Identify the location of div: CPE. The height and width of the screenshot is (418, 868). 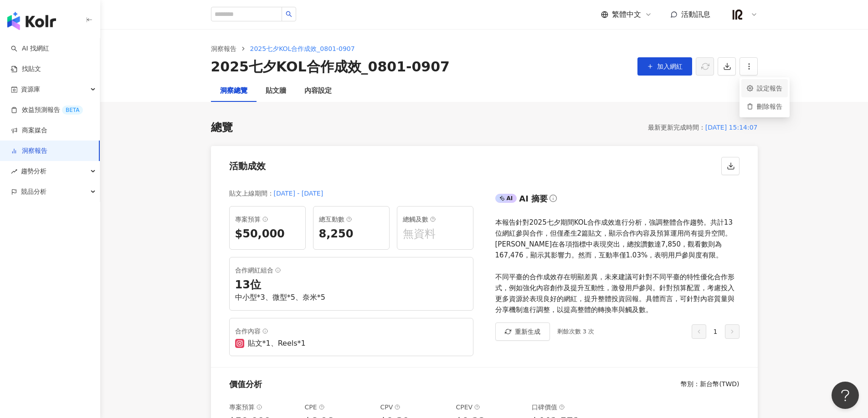
(339, 407).